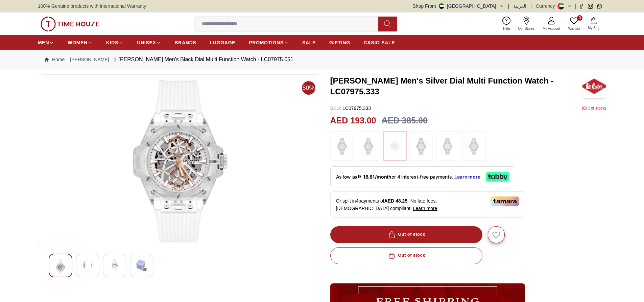  Describe the element at coordinates (505, 201) in the screenshot. I see `img: Tamara` at that location.